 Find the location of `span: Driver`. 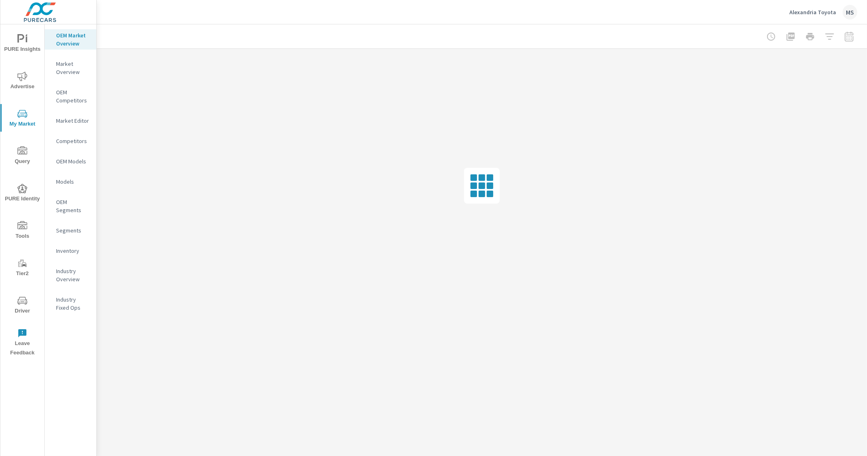

span: Driver is located at coordinates (22, 306).